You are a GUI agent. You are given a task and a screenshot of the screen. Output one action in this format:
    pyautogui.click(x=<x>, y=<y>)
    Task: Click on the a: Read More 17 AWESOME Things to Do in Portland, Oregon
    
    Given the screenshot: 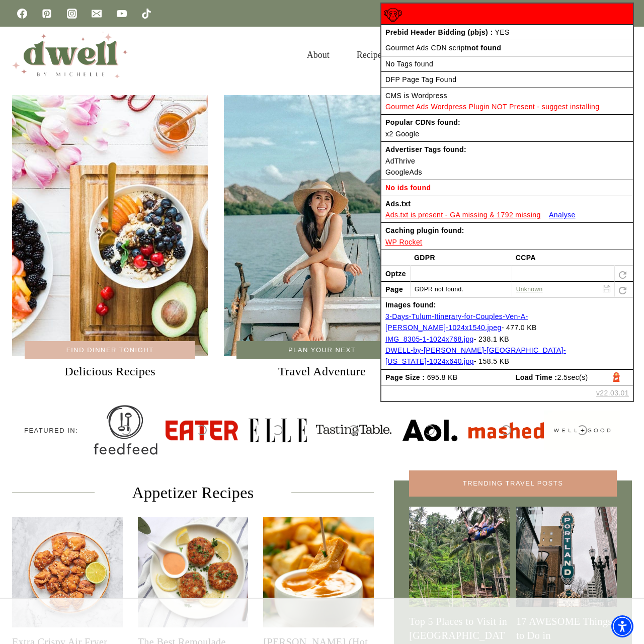 What is the action you would take?
    pyautogui.click(x=566, y=557)
    